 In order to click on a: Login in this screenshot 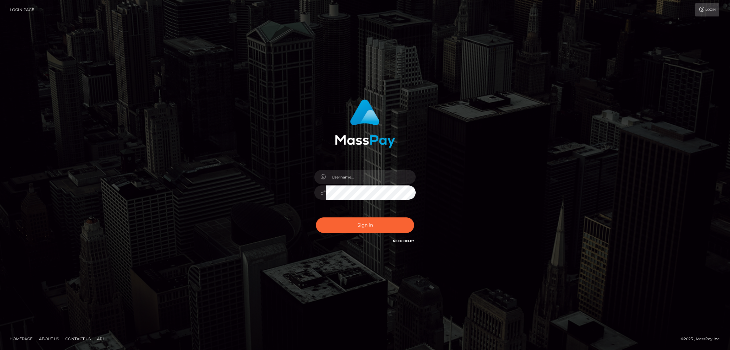, I will do `click(707, 10)`.